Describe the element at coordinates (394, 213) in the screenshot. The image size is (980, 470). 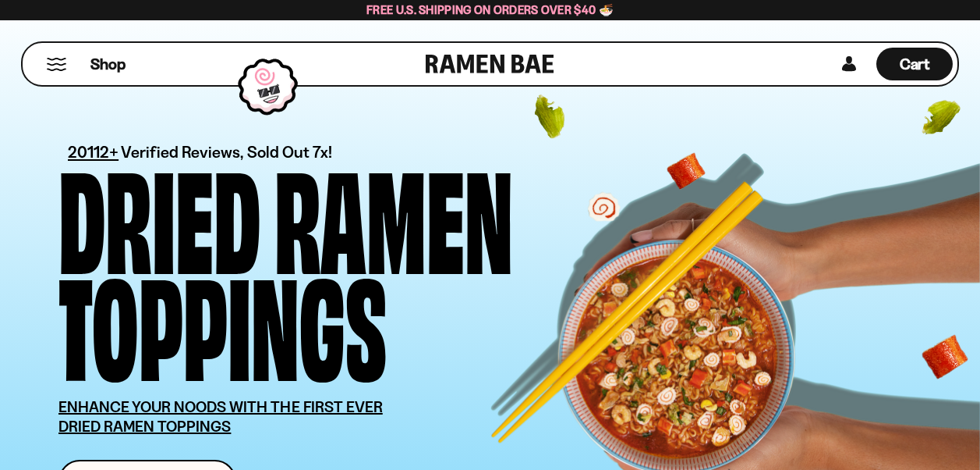
I see `div: Ramen` at that location.